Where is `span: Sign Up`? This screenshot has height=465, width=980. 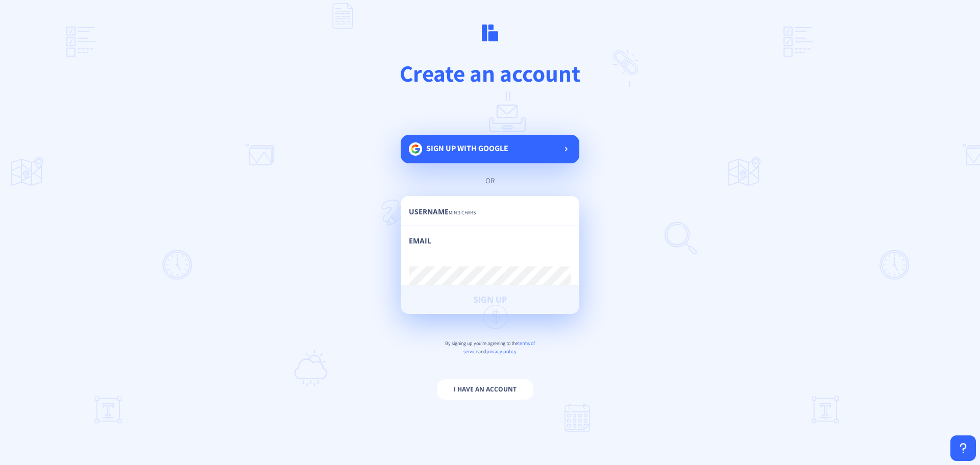 span: Sign Up is located at coordinates (490, 299).